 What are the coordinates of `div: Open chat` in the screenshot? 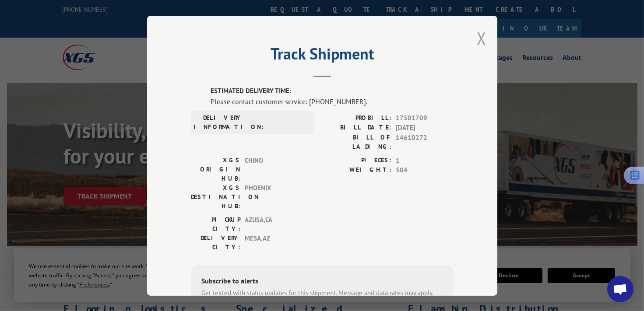 It's located at (620, 289).